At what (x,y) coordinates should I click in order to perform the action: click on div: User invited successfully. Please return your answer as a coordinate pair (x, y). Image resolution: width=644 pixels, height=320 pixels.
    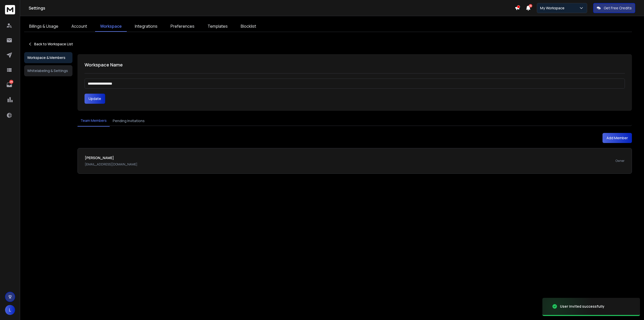
    Looking at the image, I should click on (582, 306).